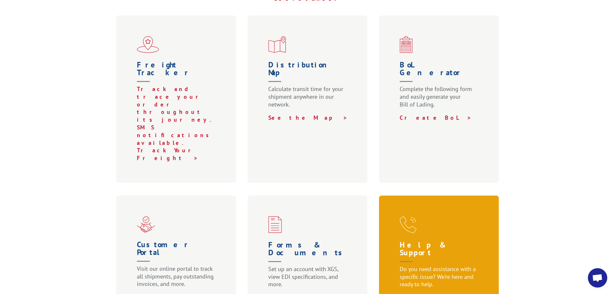 The image size is (615, 294). I want to click on img: xgs-icon-credit-financing-forms-red, so click(275, 225).